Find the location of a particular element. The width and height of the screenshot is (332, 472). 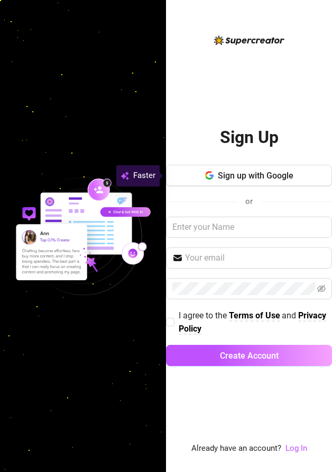

span: and is located at coordinates (290, 315).